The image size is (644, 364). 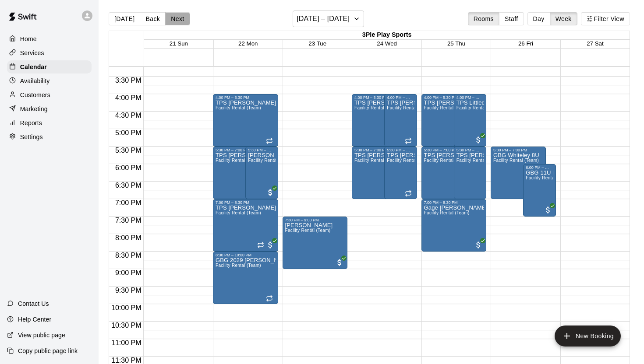 What do you see at coordinates (470, 173) in the screenshot?
I see `div: 5:30 PM – 7:00 PM: TPS Jones` at bounding box center [470, 173].